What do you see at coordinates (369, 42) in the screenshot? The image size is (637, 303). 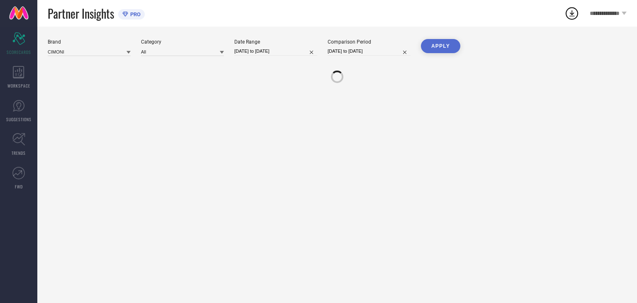 I see `div: Comparison Period` at bounding box center [369, 42].